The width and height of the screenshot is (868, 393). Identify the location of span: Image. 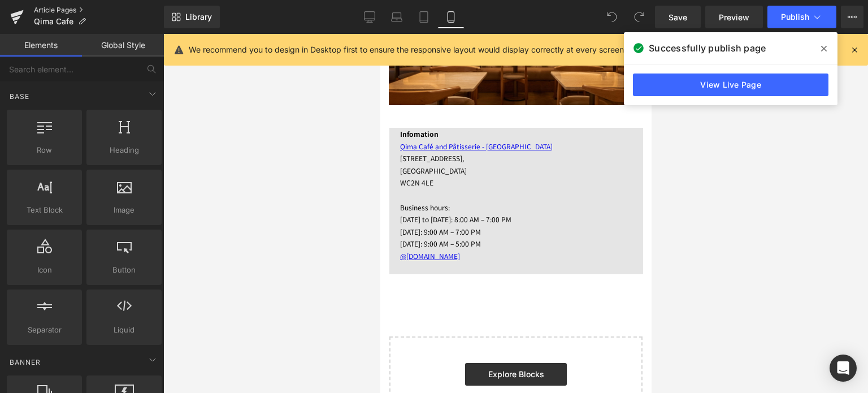
(124, 210).